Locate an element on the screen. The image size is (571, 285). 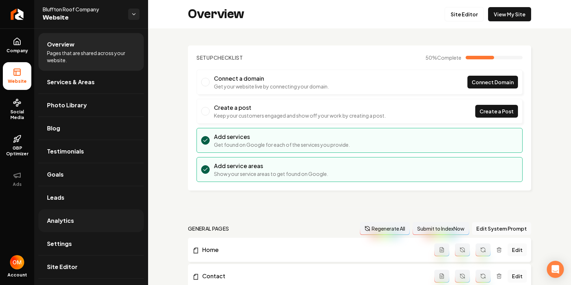
h3: Create a post is located at coordinates (300, 108).